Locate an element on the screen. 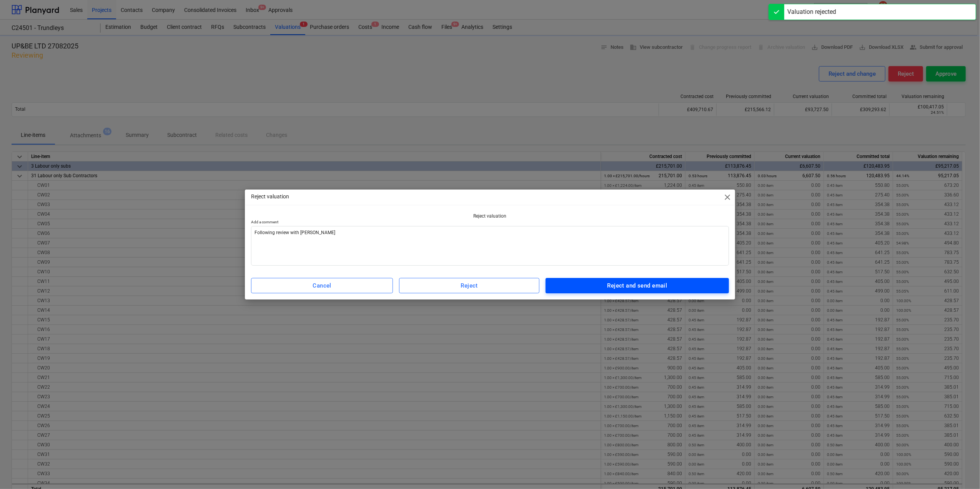  span: close is located at coordinates (728, 197).